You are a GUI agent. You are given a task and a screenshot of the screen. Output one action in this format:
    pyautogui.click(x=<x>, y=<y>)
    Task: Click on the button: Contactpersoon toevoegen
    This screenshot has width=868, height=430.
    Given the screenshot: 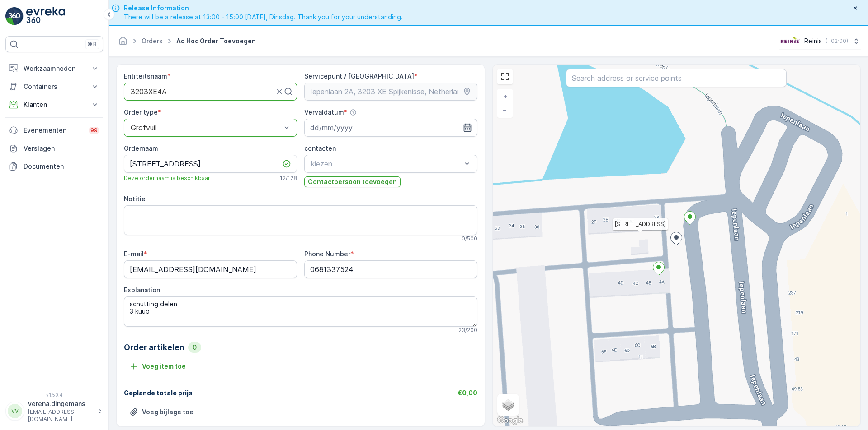 What is the action you would take?
    pyautogui.click(x=352, y=182)
    